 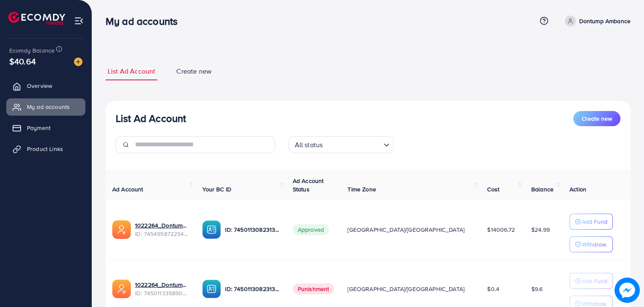 I want to click on span: Product Links, so click(x=45, y=149).